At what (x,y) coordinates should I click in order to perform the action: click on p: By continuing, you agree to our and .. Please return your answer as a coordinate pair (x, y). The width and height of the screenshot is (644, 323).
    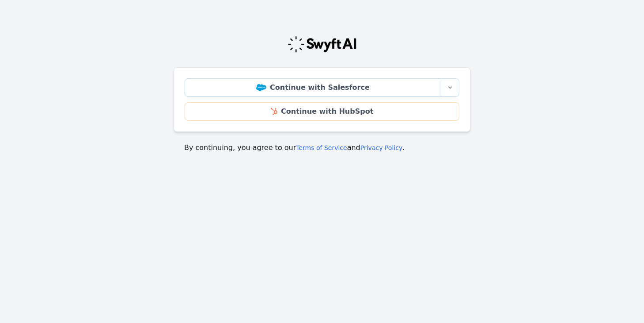
    Looking at the image, I should click on (322, 148).